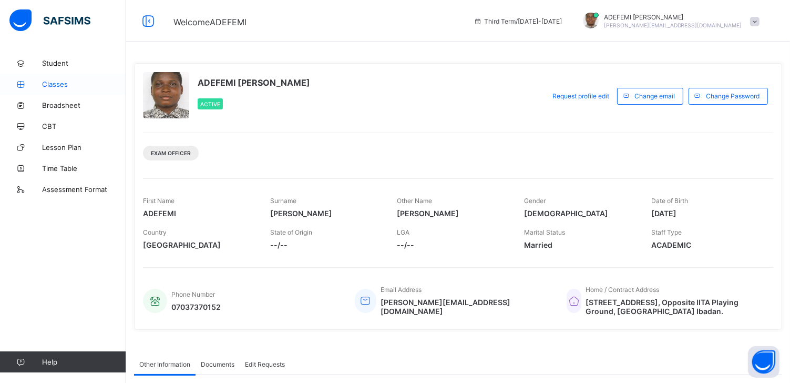 This screenshot has height=383, width=790. I want to click on span: ACADEMIC, so click(707, 244).